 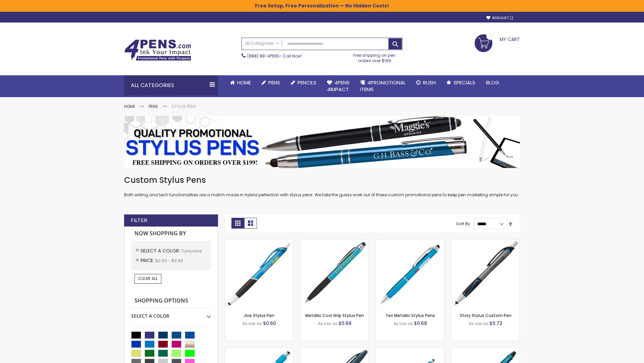 I want to click on strong: Filter, so click(x=139, y=220).